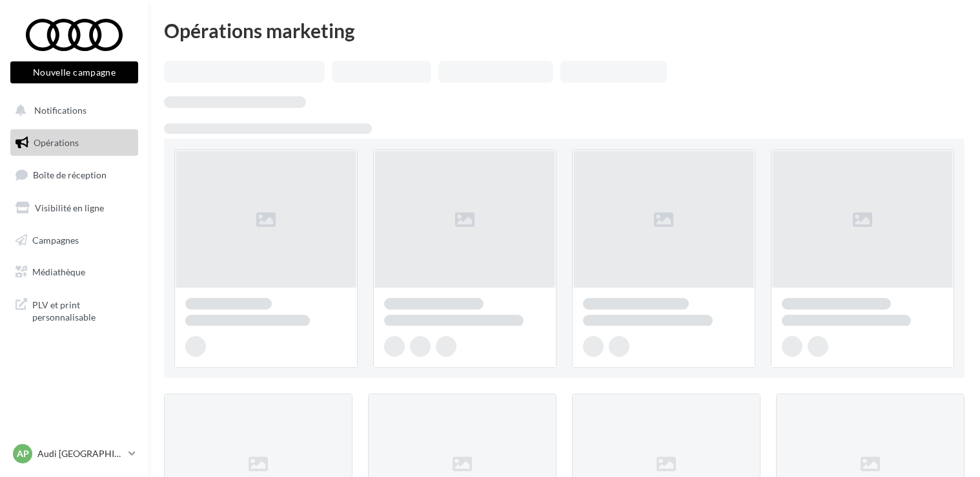 This screenshot has width=980, height=477. Describe the element at coordinates (75, 272) in the screenshot. I see `a: Médiathèque` at that location.